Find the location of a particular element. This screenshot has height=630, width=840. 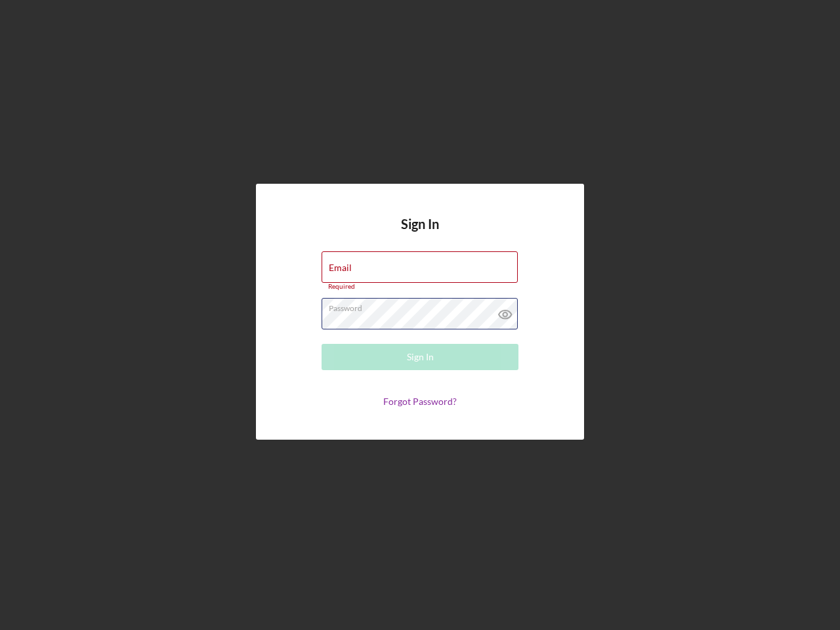

div: Required is located at coordinates (420, 287).